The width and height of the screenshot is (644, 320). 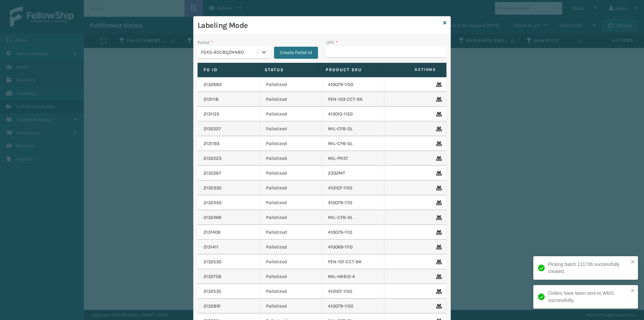 I want to click on a: 2131118, so click(x=211, y=99).